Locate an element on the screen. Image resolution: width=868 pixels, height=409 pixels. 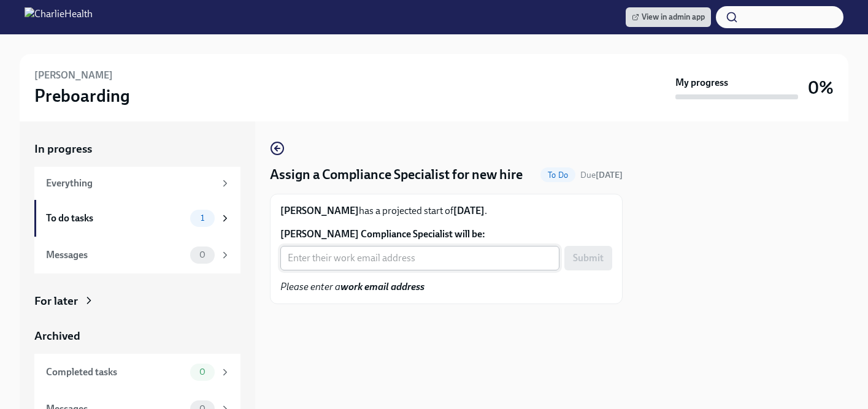
strong: My progress is located at coordinates (702, 83).